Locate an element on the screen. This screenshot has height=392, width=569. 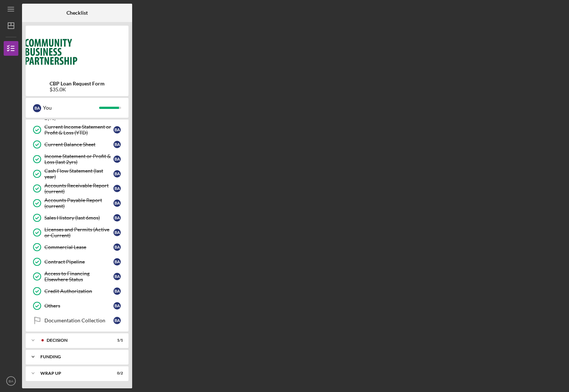
b: CBP Loan Request Form is located at coordinates (77, 84).